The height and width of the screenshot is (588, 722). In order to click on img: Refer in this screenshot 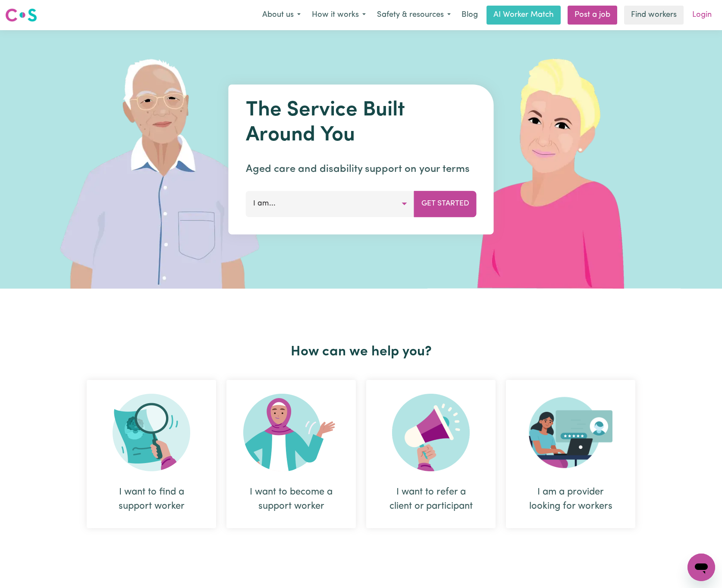, I will do `click(431, 433)`.